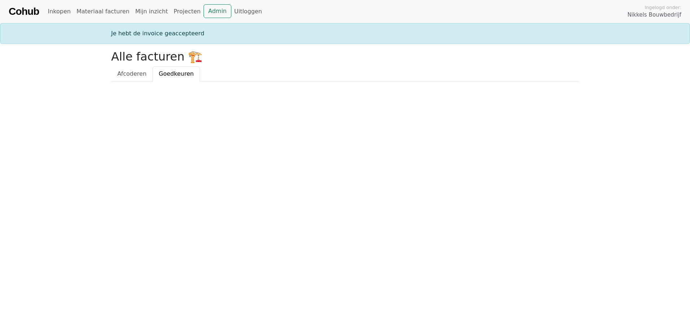 This screenshot has height=333, width=690. Describe the element at coordinates (152, 12) in the screenshot. I see `a: Mijn inzicht` at that location.